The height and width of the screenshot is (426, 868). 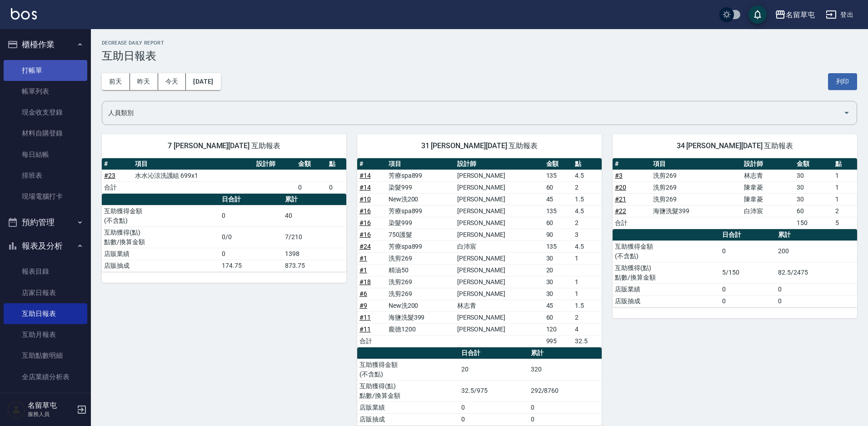 I want to click on a: 排班表, so click(x=45, y=175).